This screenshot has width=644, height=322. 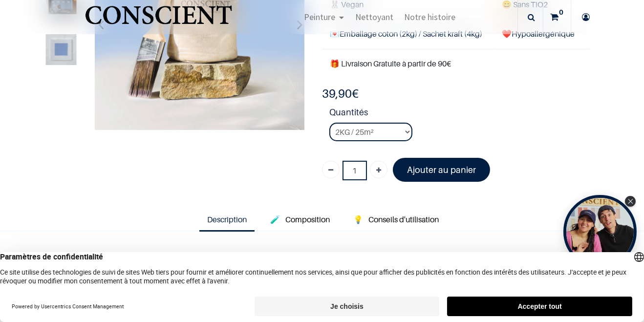 What do you see at coordinates (374, 17) in the screenshot?
I see `span: Nettoyant` at bounding box center [374, 17].